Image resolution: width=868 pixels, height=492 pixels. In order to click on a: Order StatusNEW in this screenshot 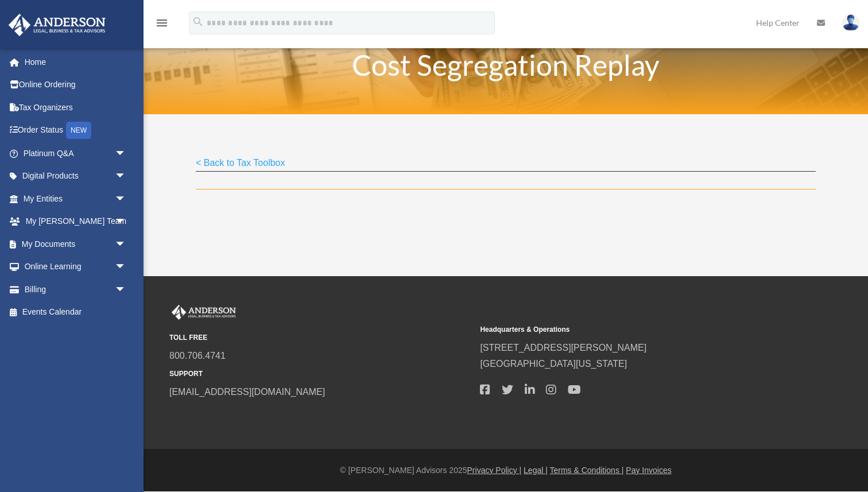, I will do `click(76, 130)`.